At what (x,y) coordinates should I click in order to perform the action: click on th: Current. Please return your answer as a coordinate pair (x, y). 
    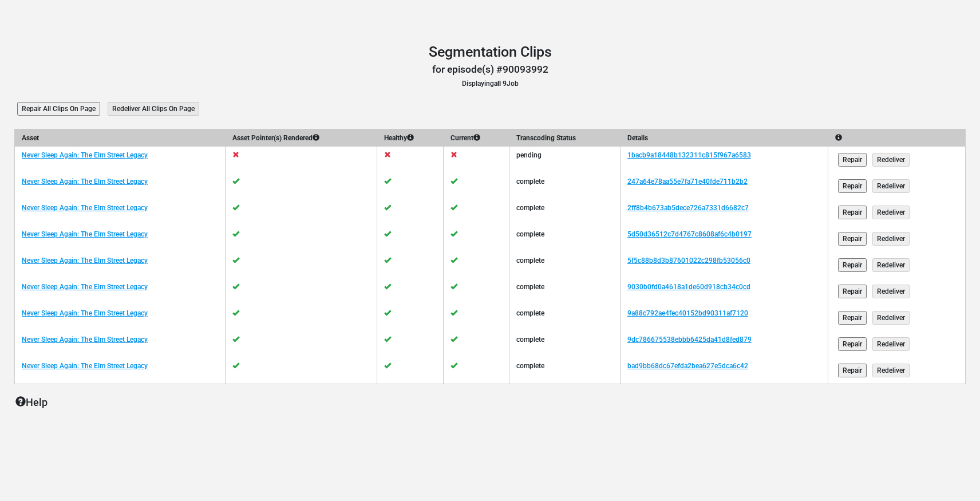
    Looking at the image, I should click on (477, 138).